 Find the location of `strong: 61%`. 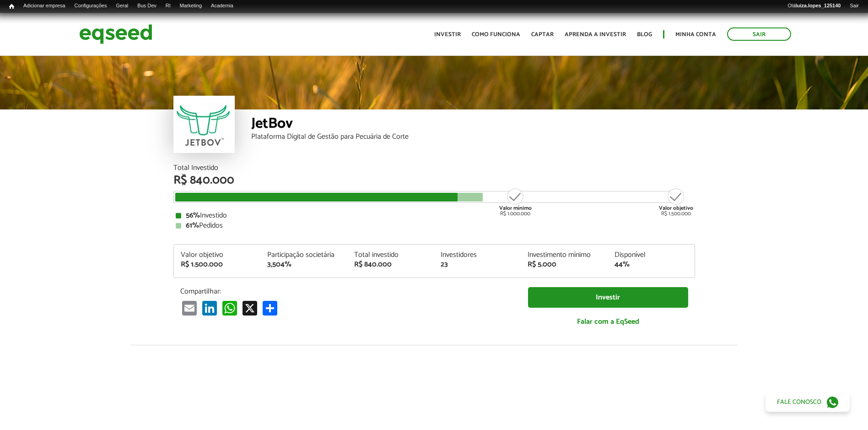

strong: 61% is located at coordinates (192, 225).